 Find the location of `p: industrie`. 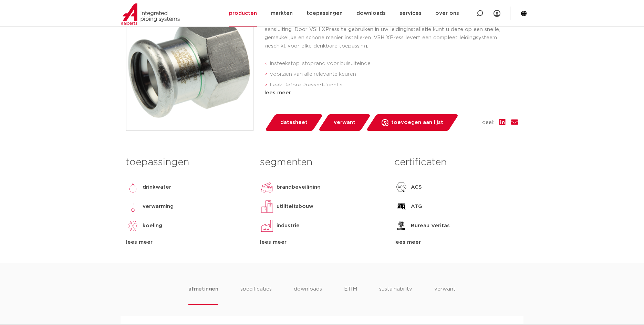

p: industrie is located at coordinates (288, 226).